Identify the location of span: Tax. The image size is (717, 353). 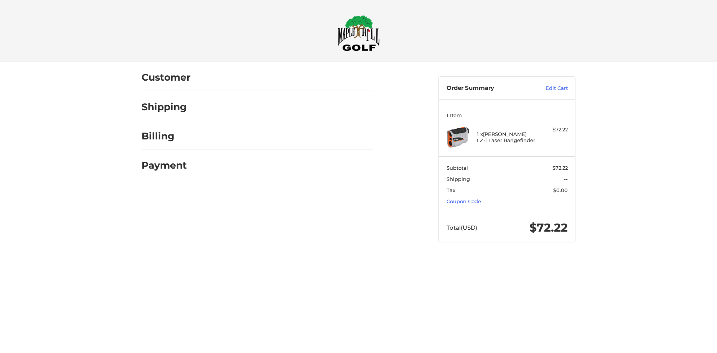
(451, 190).